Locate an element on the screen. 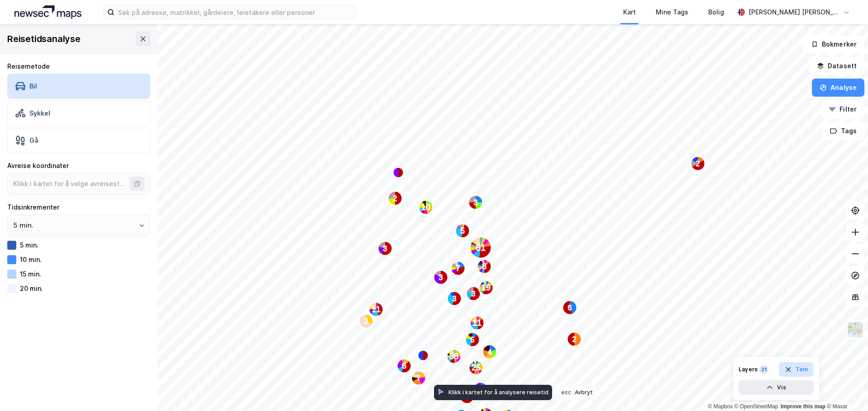 Image resolution: width=868 pixels, height=411 pixels. text: 58 is located at coordinates (454, 356).